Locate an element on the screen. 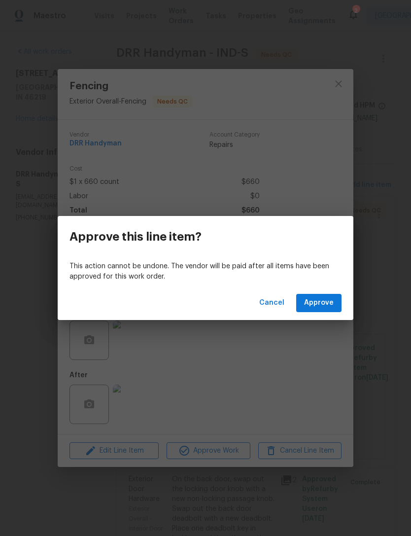 This screenshot has width=411, height=536. h3: Approve this line item? is located at coordinates (136, 237).